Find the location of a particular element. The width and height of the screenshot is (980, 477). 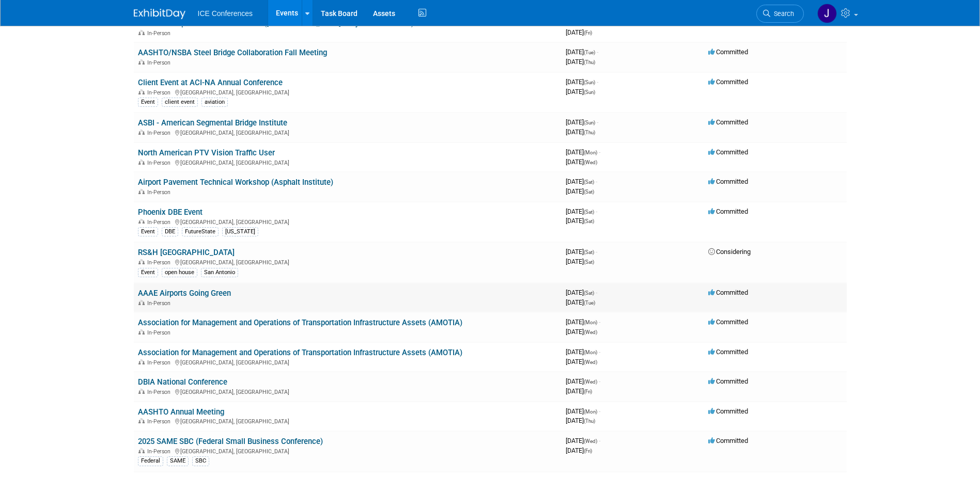

img: ExhibitDay is located at coordinates (159, 14).